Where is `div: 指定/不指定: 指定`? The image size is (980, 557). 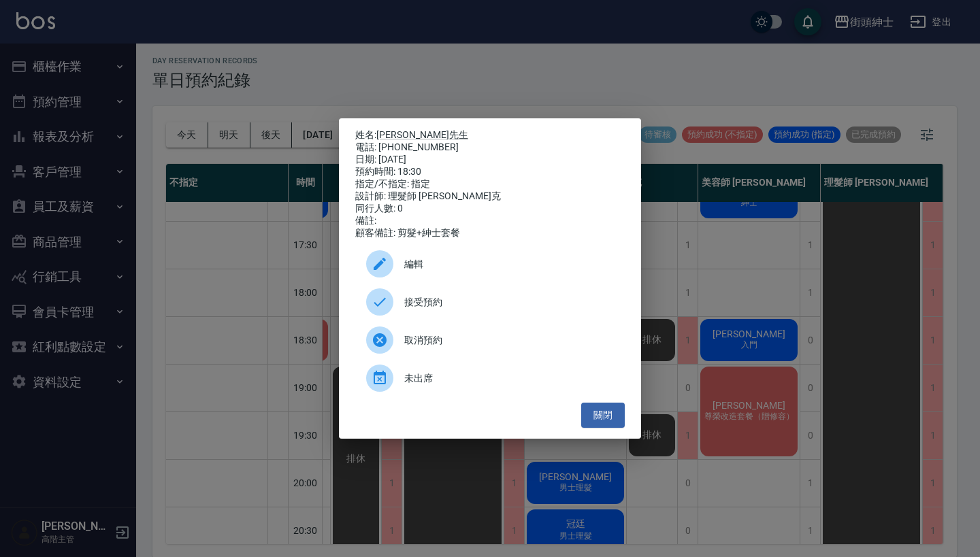
div: 指定/不指定: 指定 is located at coordinates (490, 184).